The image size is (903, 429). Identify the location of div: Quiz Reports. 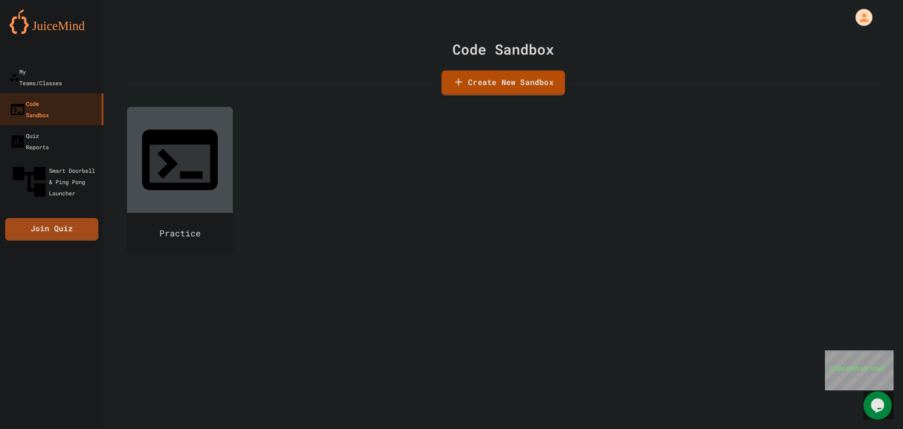
(29, 141).